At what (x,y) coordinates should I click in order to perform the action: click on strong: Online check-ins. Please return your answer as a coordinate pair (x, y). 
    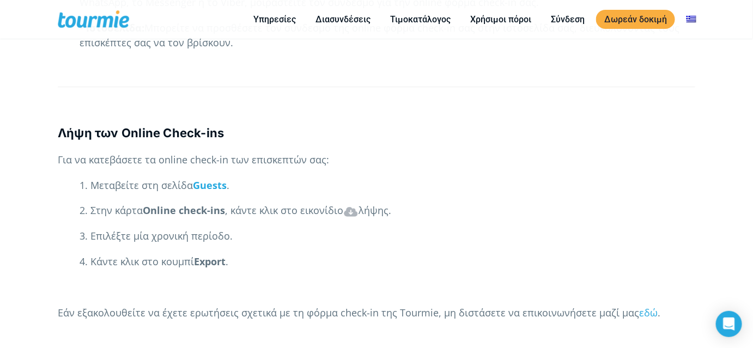
    Looking at the image, I should click on (184, 210).